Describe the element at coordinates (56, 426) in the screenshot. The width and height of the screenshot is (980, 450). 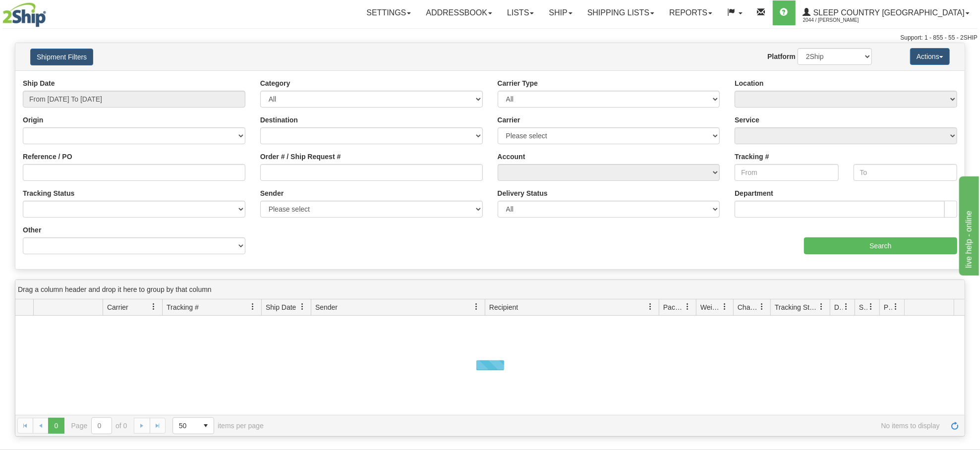
I see `span: Page 0` at that location.